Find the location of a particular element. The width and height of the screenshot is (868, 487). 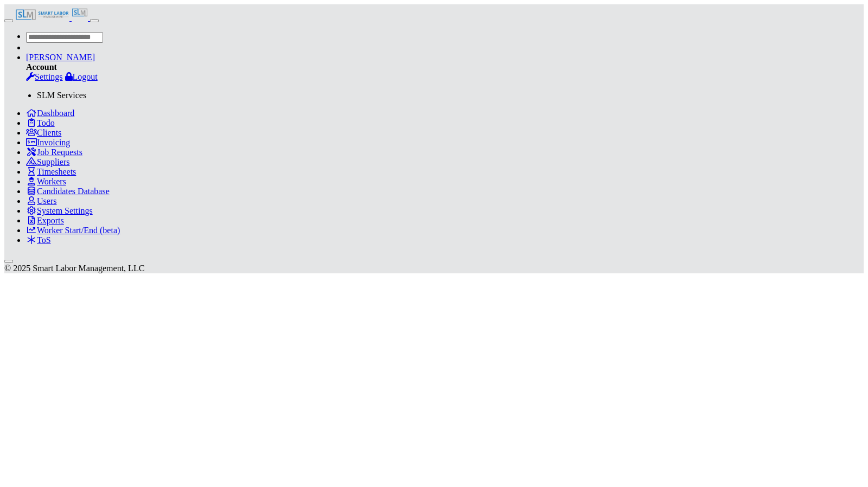

span: Timesheets is located at coordinates (57, 171).